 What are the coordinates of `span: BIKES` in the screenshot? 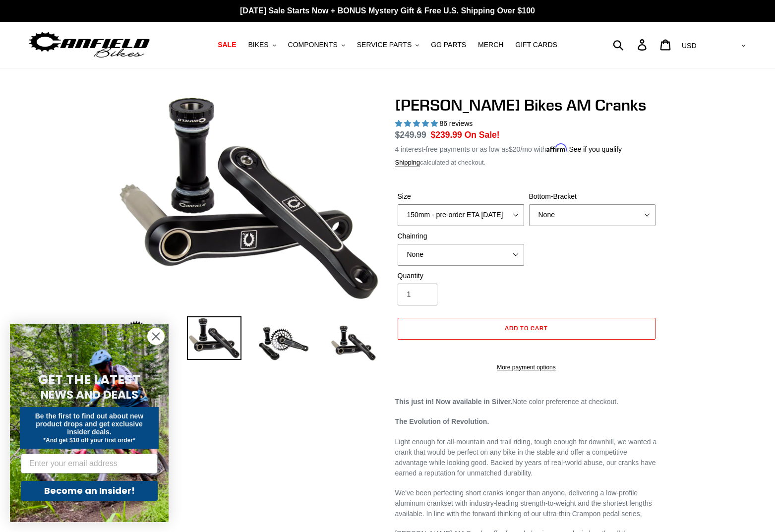 It's located at (257, 45).